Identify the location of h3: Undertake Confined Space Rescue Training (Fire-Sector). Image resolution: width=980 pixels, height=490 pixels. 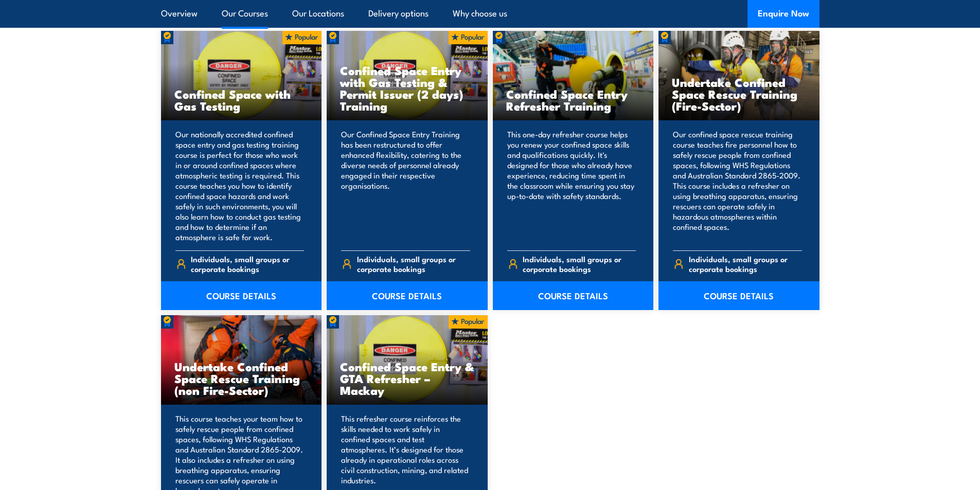
(738, 93).